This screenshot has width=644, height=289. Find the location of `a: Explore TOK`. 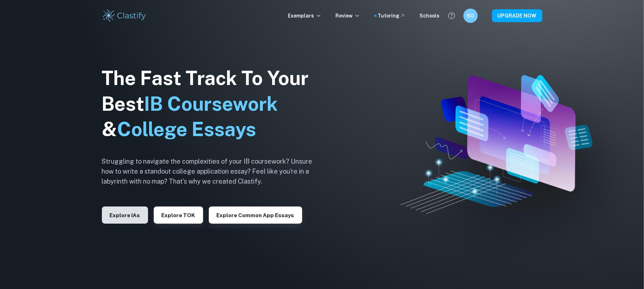

a: Explore TOK is located at coordinates (179, 214).